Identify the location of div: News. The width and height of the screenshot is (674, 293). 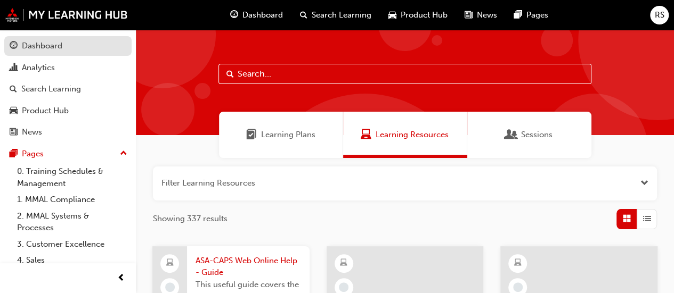
(32, 132).